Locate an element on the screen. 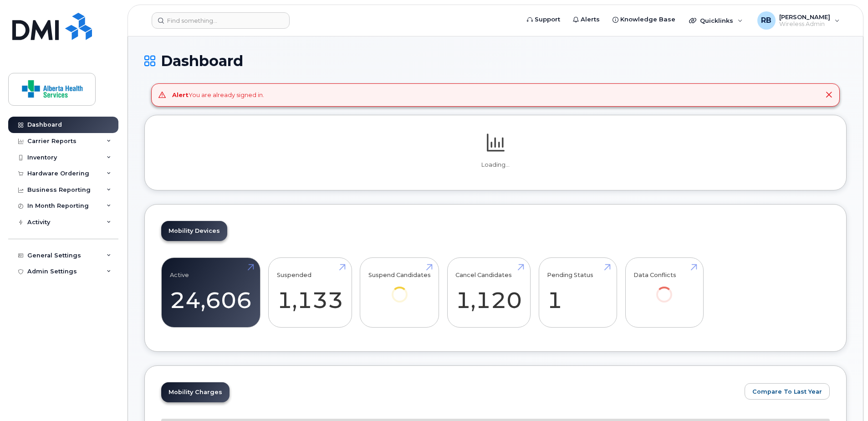 This screenshot has height=421, width=868. a: Mobility Devices is located at coordinates (194, 231).